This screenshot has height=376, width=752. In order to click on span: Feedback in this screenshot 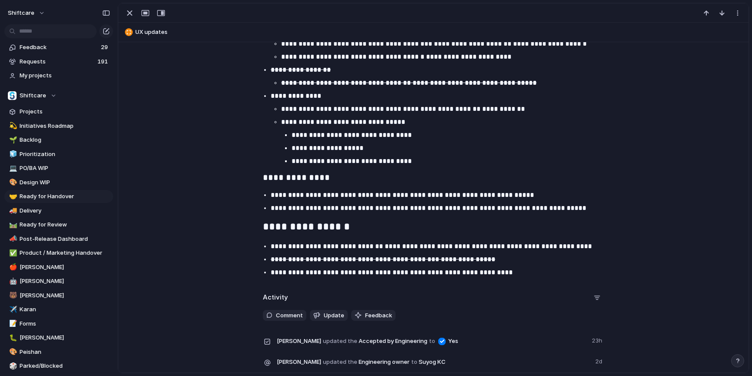, I will do `click(59, 47)`.